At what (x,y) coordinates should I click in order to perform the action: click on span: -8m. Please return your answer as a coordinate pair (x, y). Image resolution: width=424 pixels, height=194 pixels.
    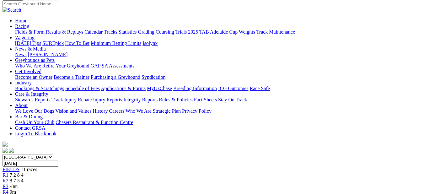
    Looking at the image, I should click on (14, 186).